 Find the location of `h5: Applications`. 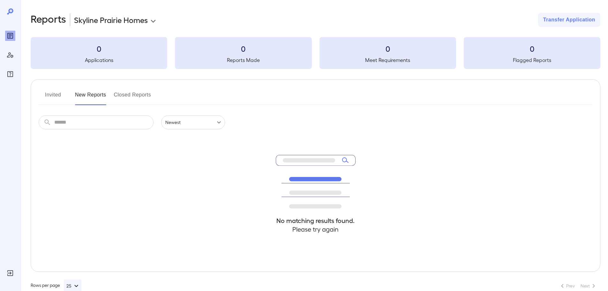

h5: Applications is located at coordinates (99, 60).